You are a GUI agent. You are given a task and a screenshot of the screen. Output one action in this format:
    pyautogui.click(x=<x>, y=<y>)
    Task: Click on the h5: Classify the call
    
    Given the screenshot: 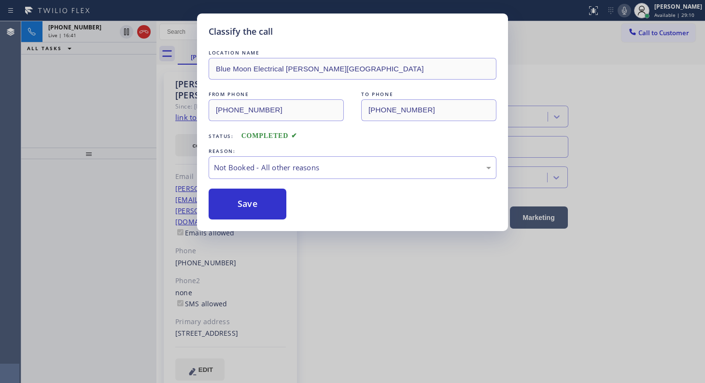 What is the action you would take?
    pyautogui.click(x=240, y=31)
    